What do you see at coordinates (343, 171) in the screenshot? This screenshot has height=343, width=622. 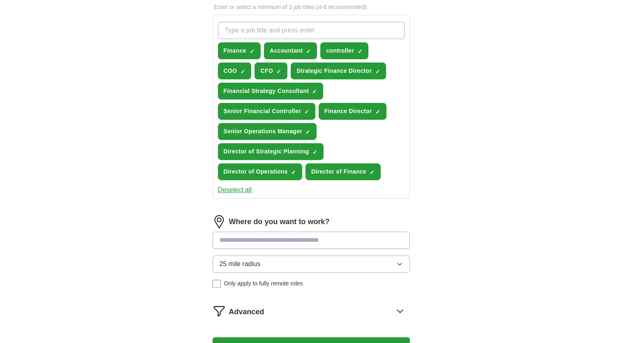 I see `button: Director of Finance✓` at bounding box center [343, 171].